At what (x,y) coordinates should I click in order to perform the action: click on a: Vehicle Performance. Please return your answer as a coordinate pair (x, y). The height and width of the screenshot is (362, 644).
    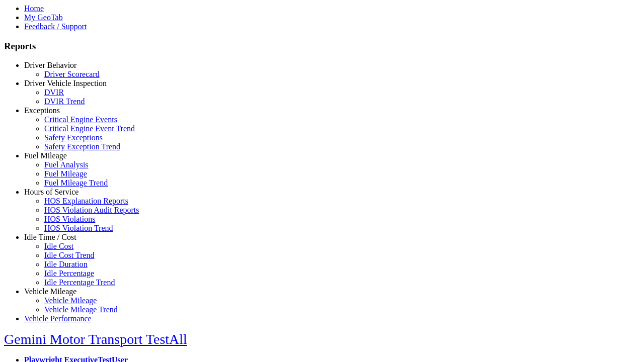
    Looking at the image, I should click on (58, 318).